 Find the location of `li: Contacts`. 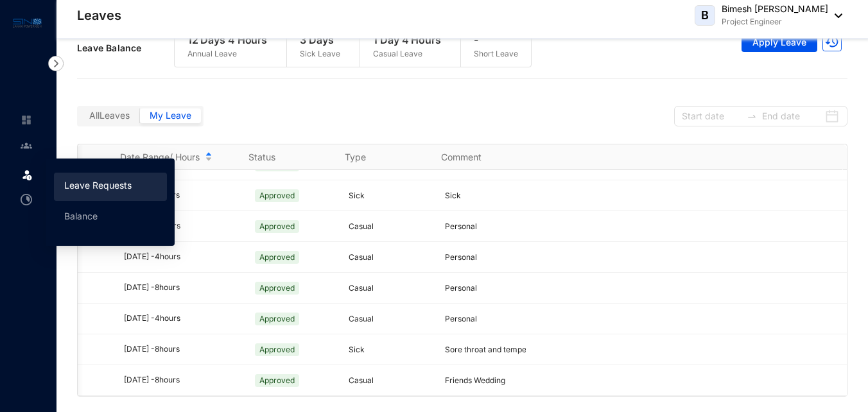

li: Contacts is located at coordinates (26, 146).